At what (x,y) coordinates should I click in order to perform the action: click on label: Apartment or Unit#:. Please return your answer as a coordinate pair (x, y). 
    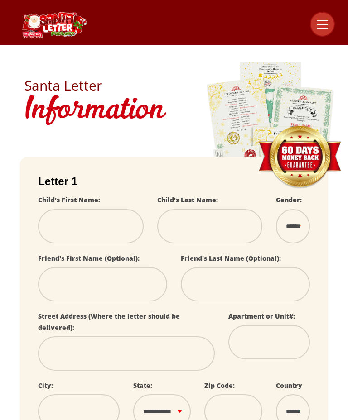
    Looking at the image, I should click on (261, 316).